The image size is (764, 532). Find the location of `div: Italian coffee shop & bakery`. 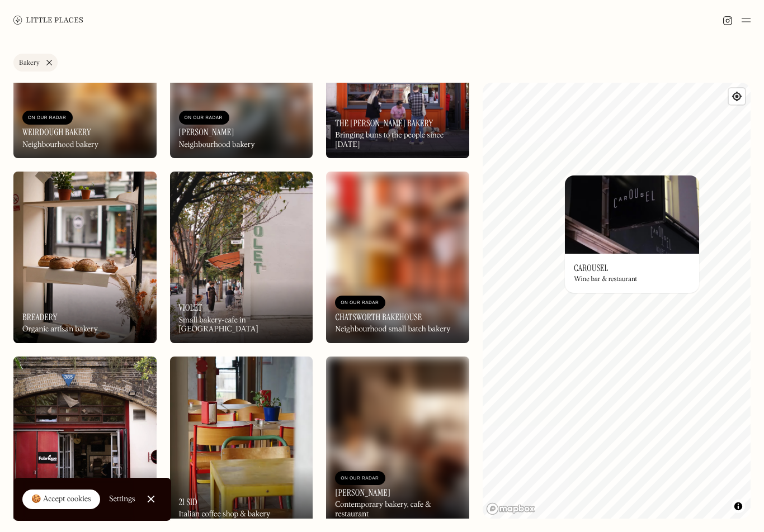

div: Italian coffee shop & bakery is located at coordinates (225, 514).